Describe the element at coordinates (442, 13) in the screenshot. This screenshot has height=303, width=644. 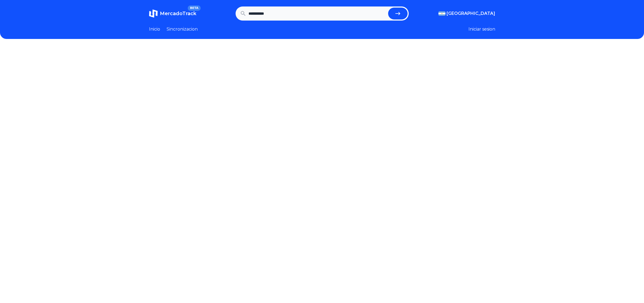
I see `img: Argentina` at that location.